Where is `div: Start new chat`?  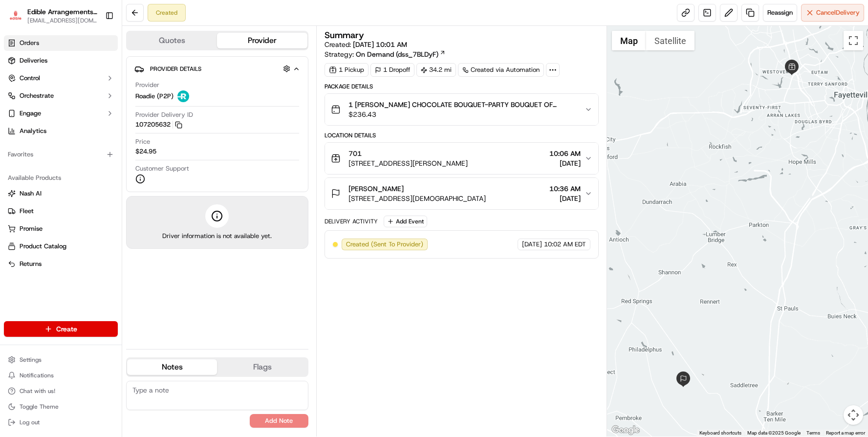 div: Start new chat is located at coordinates (97, 98).